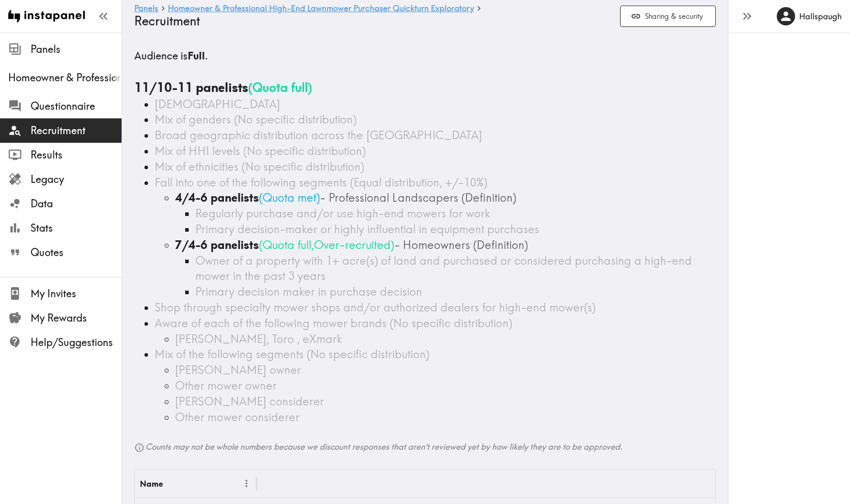 The height and width of the screenshot is (504, 850). Describe the element at coordinates (216, 245) in the screenshot. I see `b: 7/4-6 panelists` at that location.